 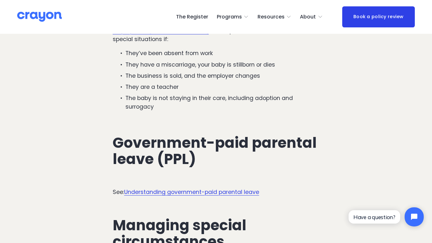 I want to click on h2: Government-paid parental leave (PPL), so click(x=216, y=150).